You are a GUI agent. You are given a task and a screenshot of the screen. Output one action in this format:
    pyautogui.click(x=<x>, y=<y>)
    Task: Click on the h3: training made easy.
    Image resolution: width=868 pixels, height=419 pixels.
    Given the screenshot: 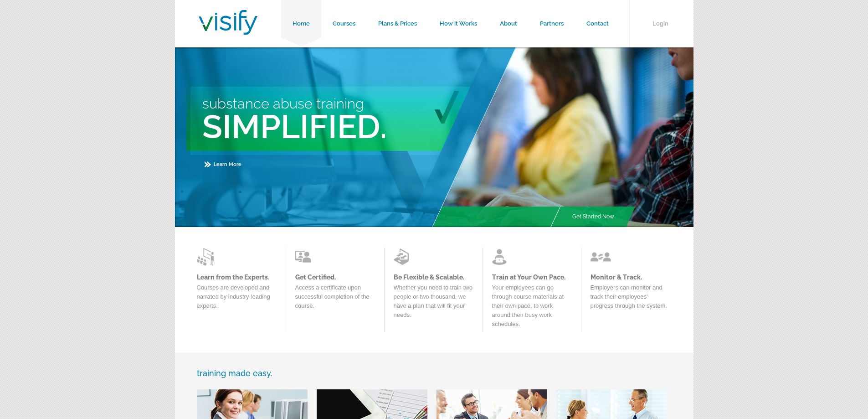 What is the action you would take?
    pyautogui.click(x=434, y=373)
    